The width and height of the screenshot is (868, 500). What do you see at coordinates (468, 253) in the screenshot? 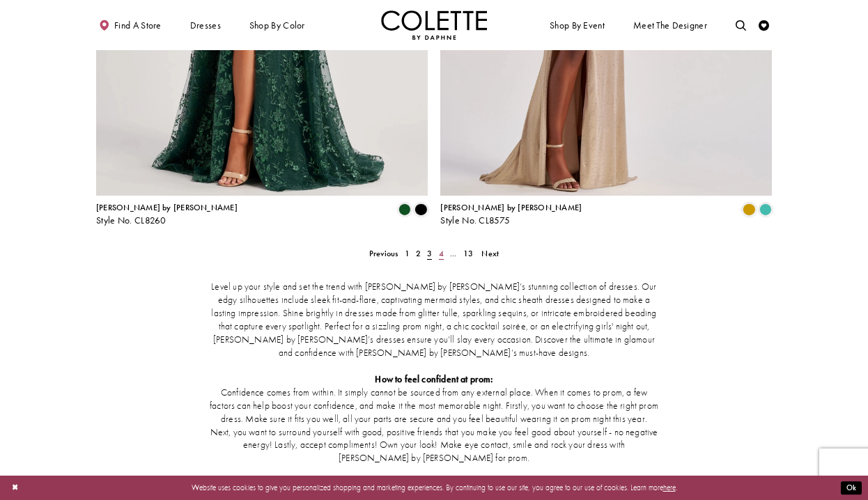
I see `a: 13` at bounding box center [468, 253].